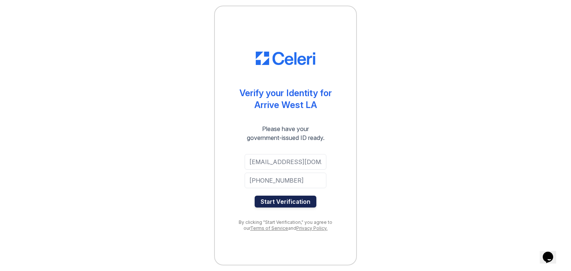 This screenshot has width=571, height=271. What do you see at coordinates (285, 99) in the screenshot?
I see `div: Verify your Identity for Arrive West LA` at bounding box center [285, 99].